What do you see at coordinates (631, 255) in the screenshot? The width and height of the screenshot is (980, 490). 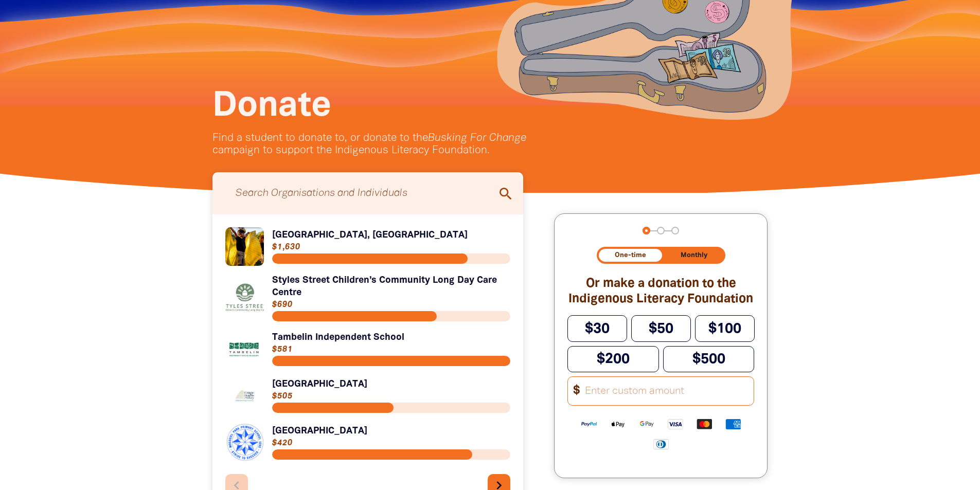 I see `button: One-time` at bounding box center [631, 255].